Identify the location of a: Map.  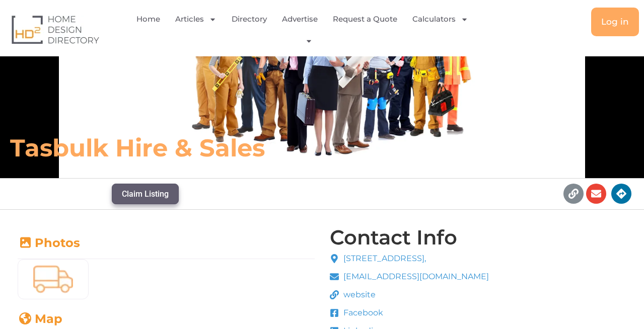
(40, 319).